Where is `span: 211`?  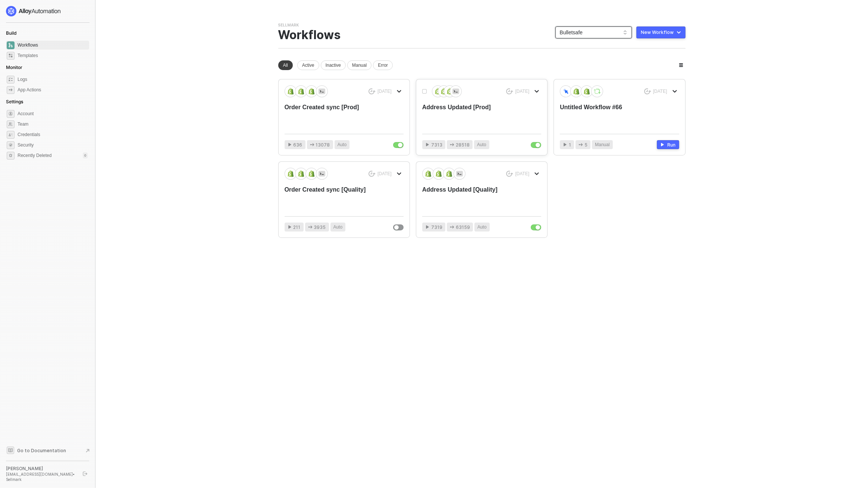
span: 211 is located at coordinates (297, 227).